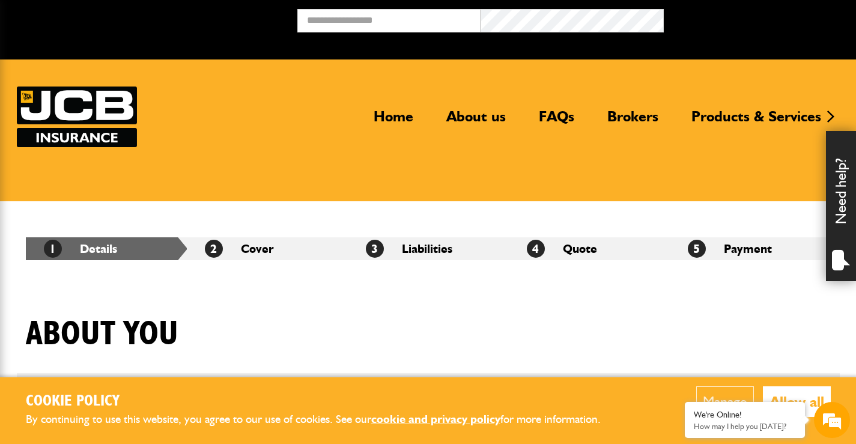 The width and height of the screenshot is (856, 444). What do you see at coordinates (476, 121) in the screenshot?
I see `a: About us` at bounding box center [476, 121].